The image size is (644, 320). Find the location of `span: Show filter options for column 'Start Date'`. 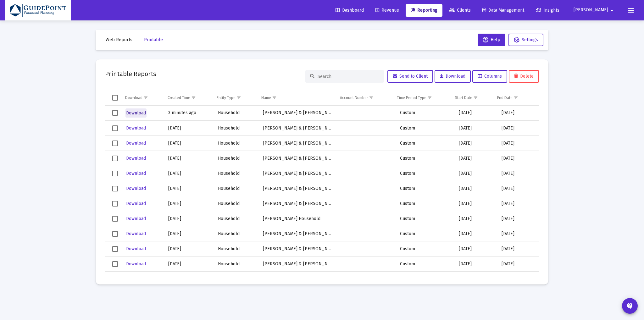

span: Show filter options for column 'Start Date' is located at coordinates (475, 98).